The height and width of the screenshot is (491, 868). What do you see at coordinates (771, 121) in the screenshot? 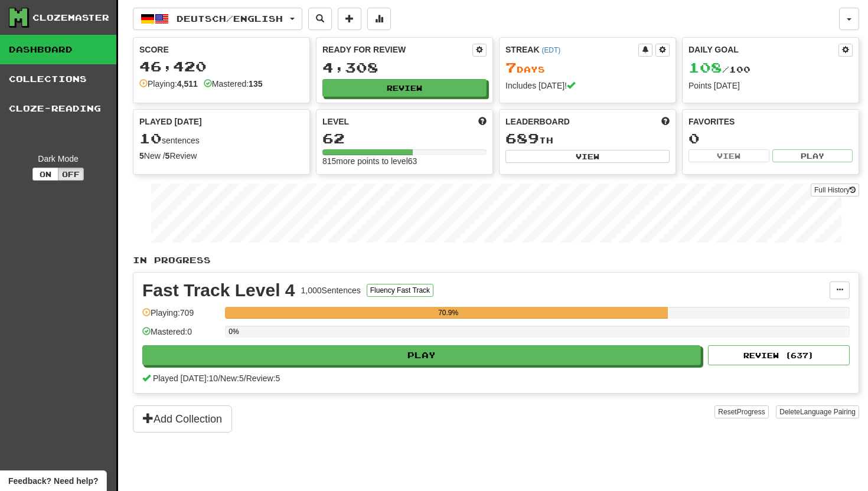
I see `div: Favorites` at bounding box center [771, 121].